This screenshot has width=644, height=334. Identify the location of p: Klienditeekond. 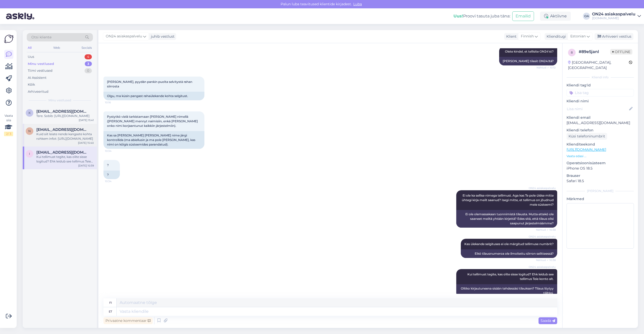
(600, 144).